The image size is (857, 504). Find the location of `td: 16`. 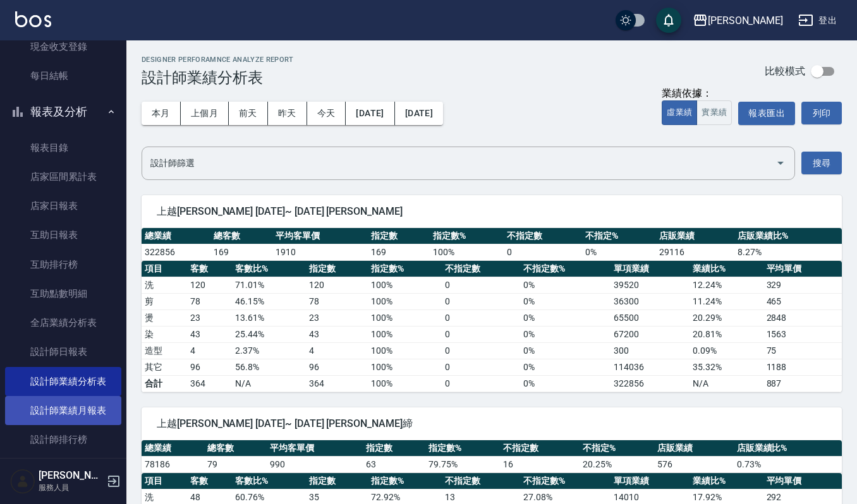

td: 16 is located at coordinates (540, 464).